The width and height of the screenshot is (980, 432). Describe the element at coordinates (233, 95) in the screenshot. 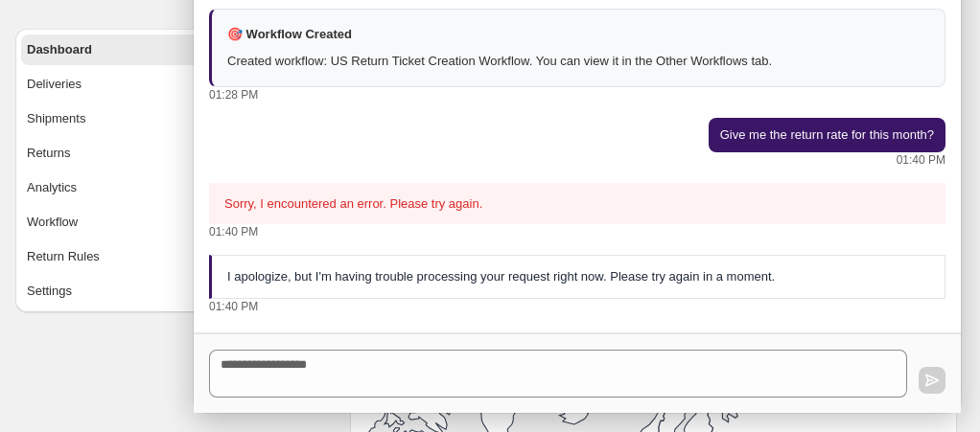

I see `p: 01:28 PM` at that location.